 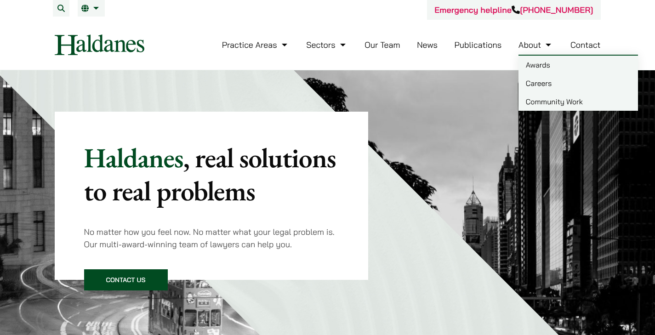 What do you see at coordinates (99, 45) in the screenshot?
I see `img: Logo of Haldanes` at bounding box center [99, 45].